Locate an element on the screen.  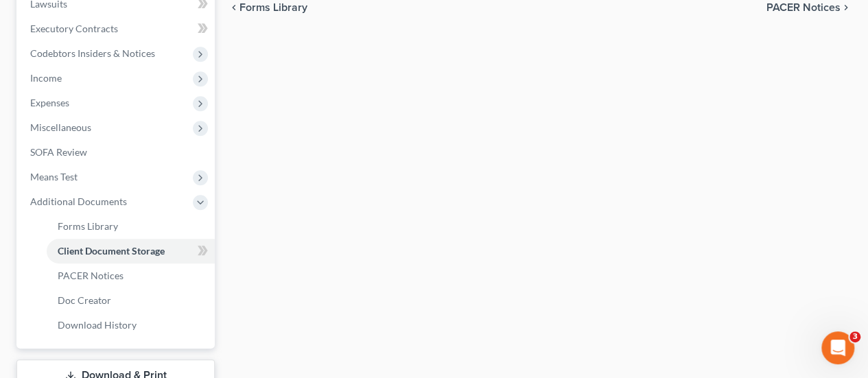
span: Expenses is located at coordinates (49, 102).